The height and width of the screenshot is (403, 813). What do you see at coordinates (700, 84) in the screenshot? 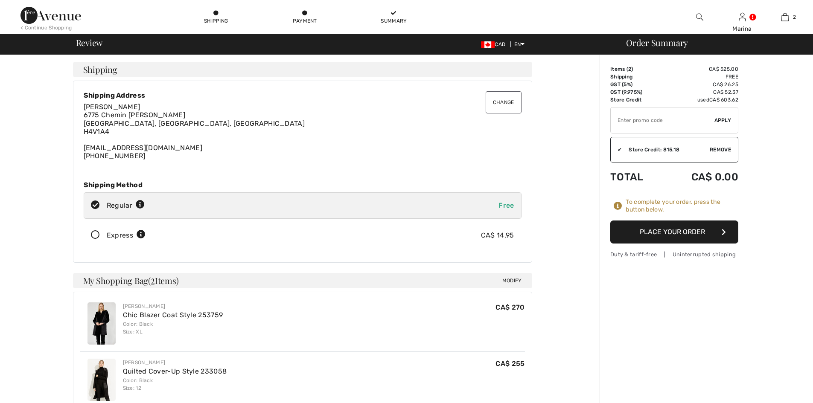
I see `td: CA$ 26.25` at bounding box center [700, 84].